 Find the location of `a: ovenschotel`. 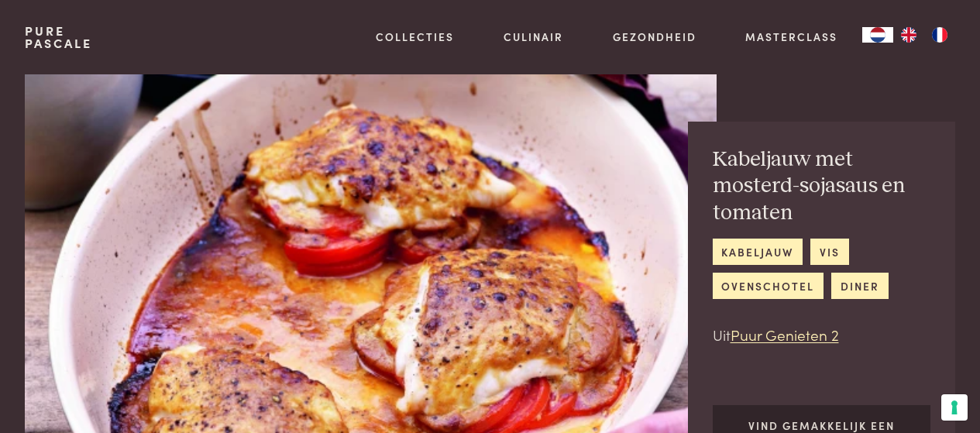

a: ovenschotel is located at coordinates (768, 285).